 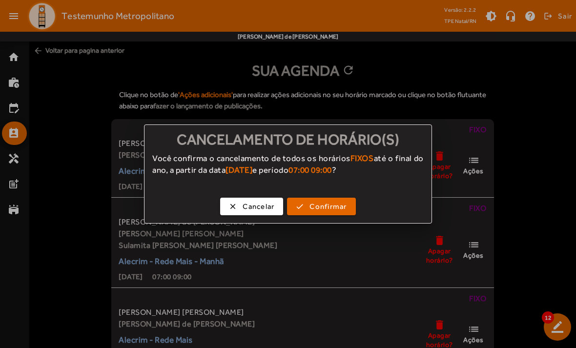 I want to click on span: Confirmar, so click(x=328, y=207).